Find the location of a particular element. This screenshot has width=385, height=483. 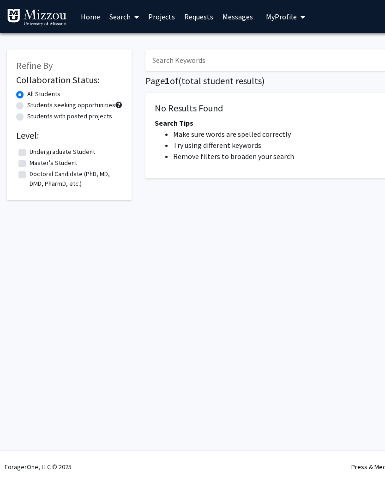

span: 1 is located at coordinates (167, 80).